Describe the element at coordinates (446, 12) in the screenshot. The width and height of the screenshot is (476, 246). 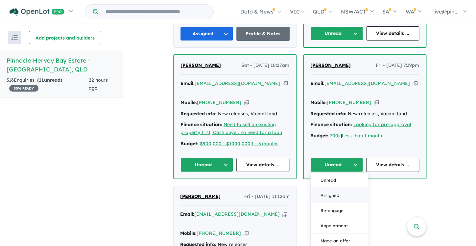
I see `span: live@pin...` at that location.